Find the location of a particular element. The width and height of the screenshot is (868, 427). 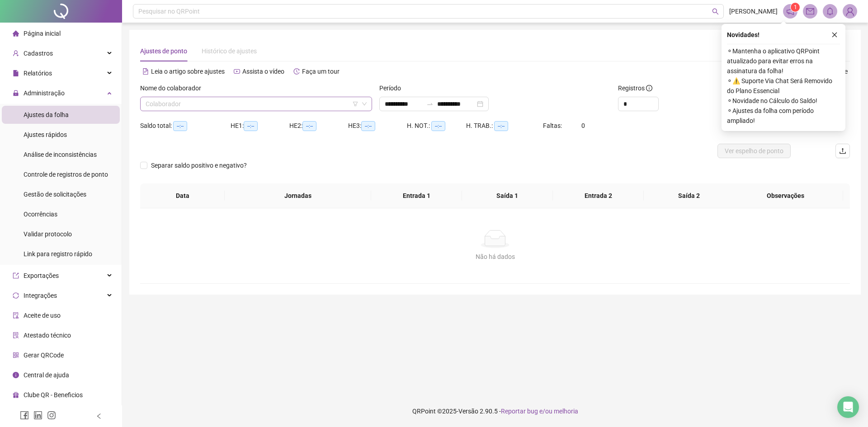

span: Clube QR - Beneficios is located at coordinates (53, 395).